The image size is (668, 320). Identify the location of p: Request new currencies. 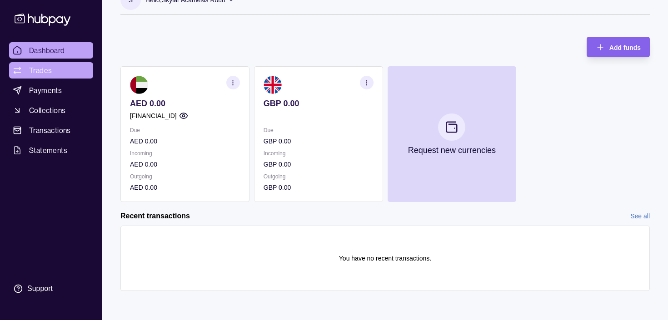
(452, 150).